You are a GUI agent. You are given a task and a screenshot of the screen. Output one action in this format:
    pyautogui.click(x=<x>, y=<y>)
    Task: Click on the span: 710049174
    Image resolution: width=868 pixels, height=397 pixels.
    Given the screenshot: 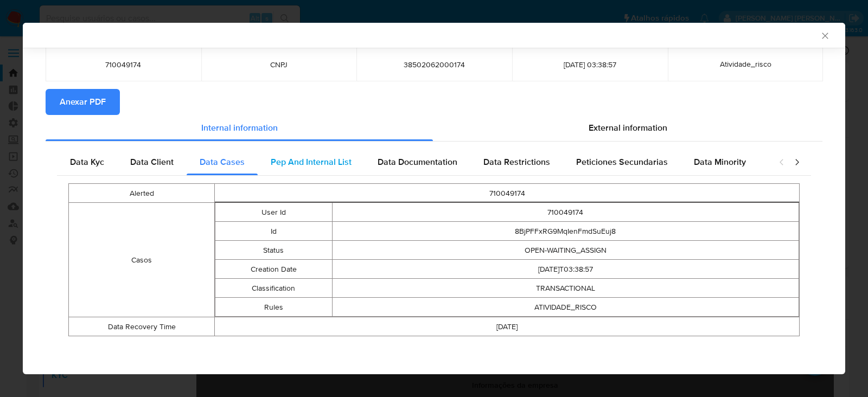 What is the action you would take?
    pyautogui.click(x=123, y=64)
    